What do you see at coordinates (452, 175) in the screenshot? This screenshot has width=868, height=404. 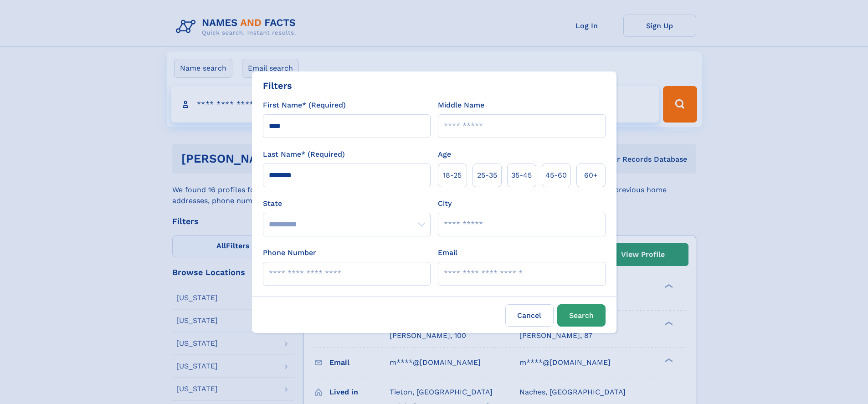 I see `span: 18‑25` at bounding box center [452, 175].